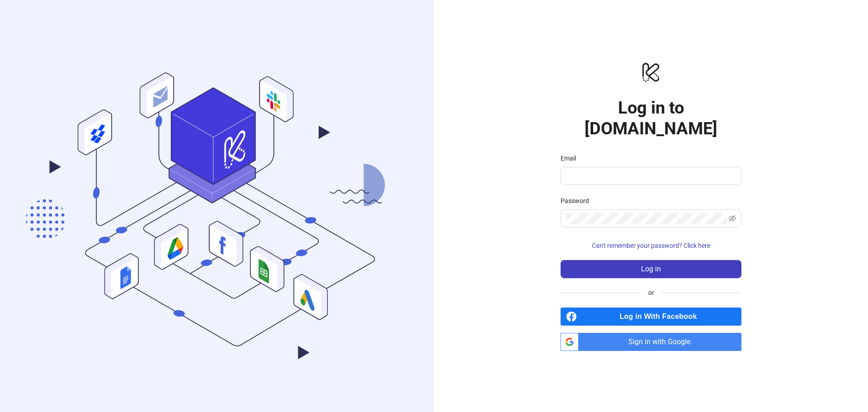  What do you see at coordinates (647, 218) in the screenshot?
I see `input: Password` at bounding box center [647, 218].